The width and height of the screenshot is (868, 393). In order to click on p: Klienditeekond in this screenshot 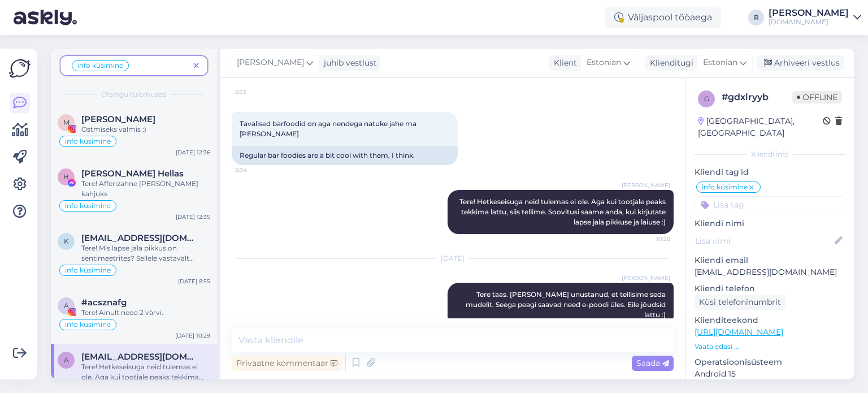, I will do `click(770, 320)`.